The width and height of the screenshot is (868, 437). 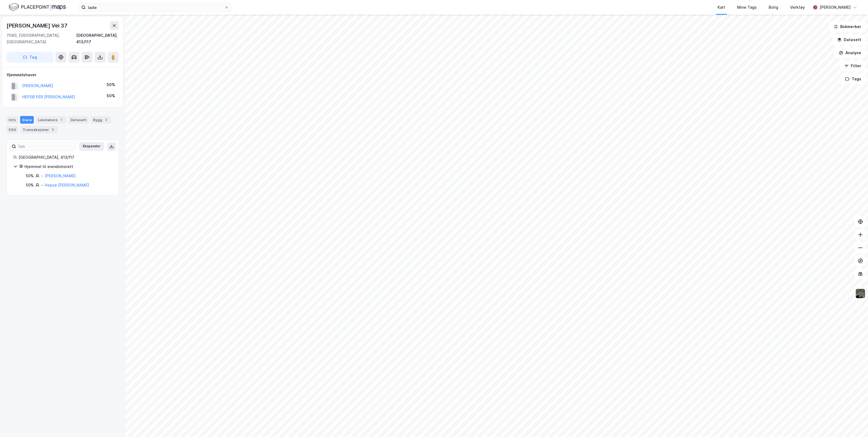 I want to click on div: Bygg, so click(x=101, y=119).